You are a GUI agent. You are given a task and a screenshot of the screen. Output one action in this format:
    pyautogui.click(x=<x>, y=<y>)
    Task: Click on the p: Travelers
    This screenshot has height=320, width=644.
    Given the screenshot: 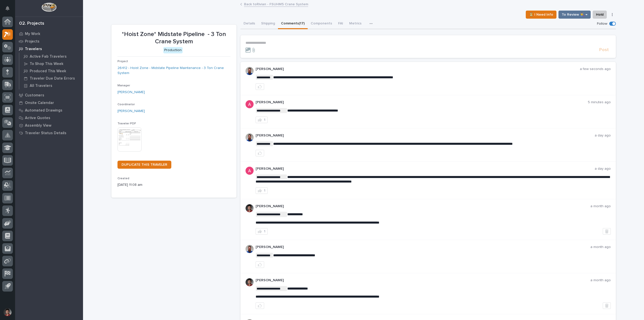 What is the action you would take?
    pyautogui.click(x=33, y=49)
    